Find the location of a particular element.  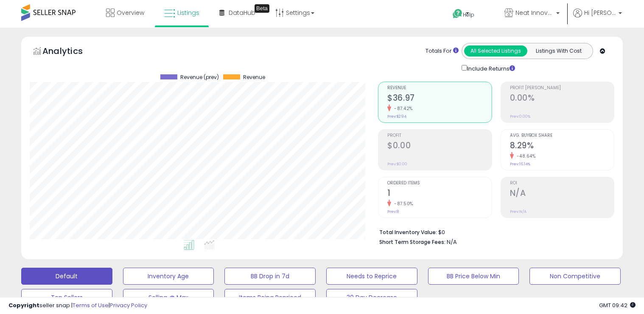

span: Neat Innovations is located at coordinates (535, 13).